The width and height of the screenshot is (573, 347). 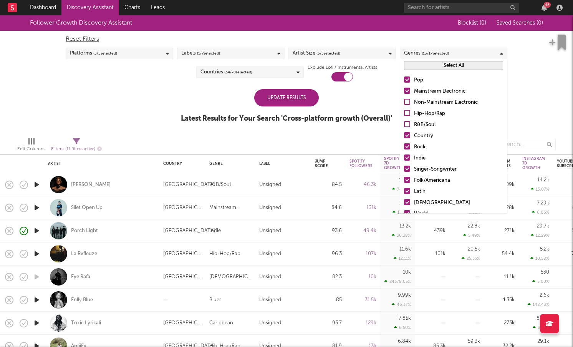 What do you see at coordinates (84, 231) in the screenshot?
I see `div: Porch Light` at bounding box center [84, 231].